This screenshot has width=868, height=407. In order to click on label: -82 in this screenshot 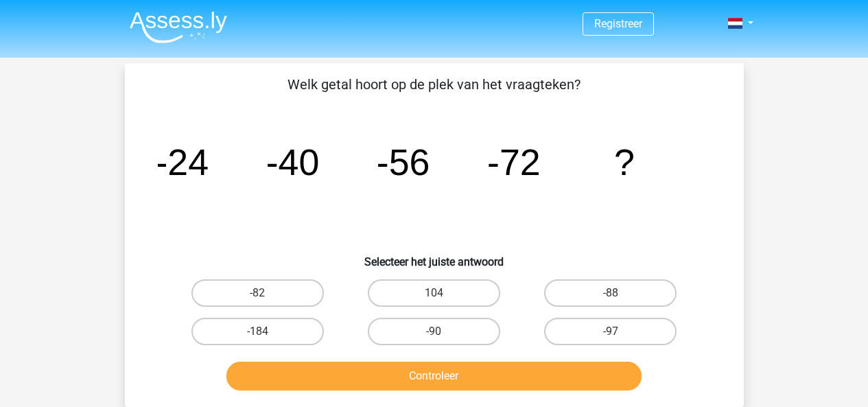, I will do `click(257, 293)`.